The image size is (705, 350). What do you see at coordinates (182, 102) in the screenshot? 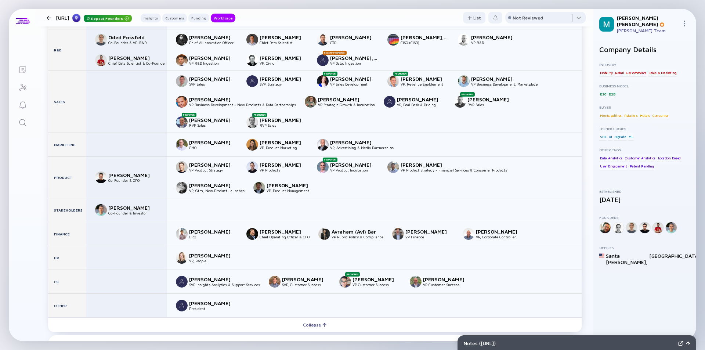
I see `img: Fryderyk O. picture` at bounding box center [182, 102].